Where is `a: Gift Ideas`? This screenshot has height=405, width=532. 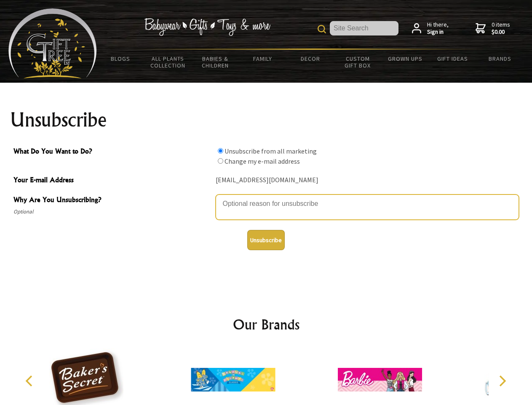
a: Gift Ideas is located at coordinates (452, 58).